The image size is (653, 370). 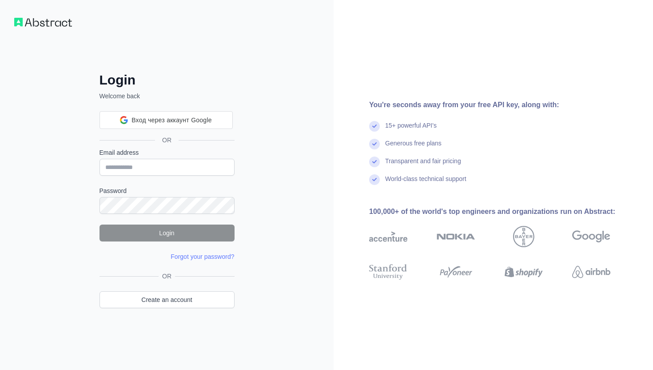 I want to click on img: Workflow, so click(x=43, y=22).